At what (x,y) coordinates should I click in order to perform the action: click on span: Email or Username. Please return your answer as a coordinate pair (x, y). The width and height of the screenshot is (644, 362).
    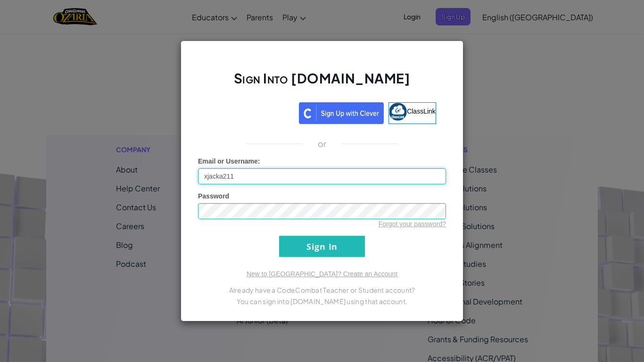
    Looking at the image, I should click on (228, 161).